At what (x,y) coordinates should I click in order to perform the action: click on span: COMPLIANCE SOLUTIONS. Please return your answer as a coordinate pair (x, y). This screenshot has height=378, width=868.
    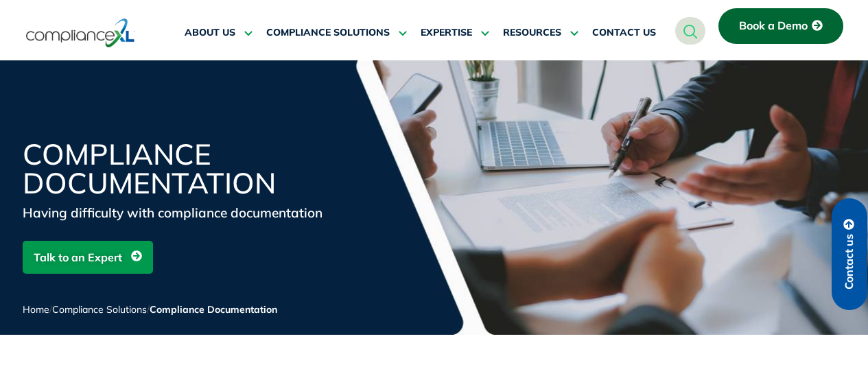
    Looking at the image, I should click on (328, 33).